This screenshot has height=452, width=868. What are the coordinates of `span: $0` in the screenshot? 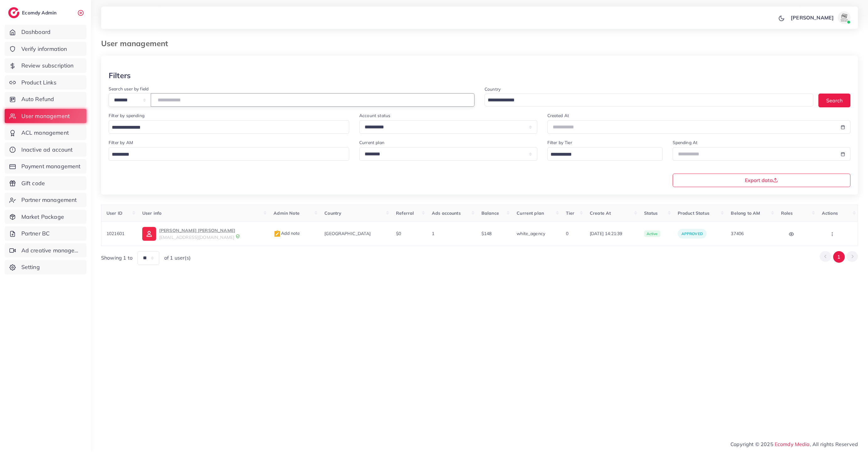 It's located at (399, 234).